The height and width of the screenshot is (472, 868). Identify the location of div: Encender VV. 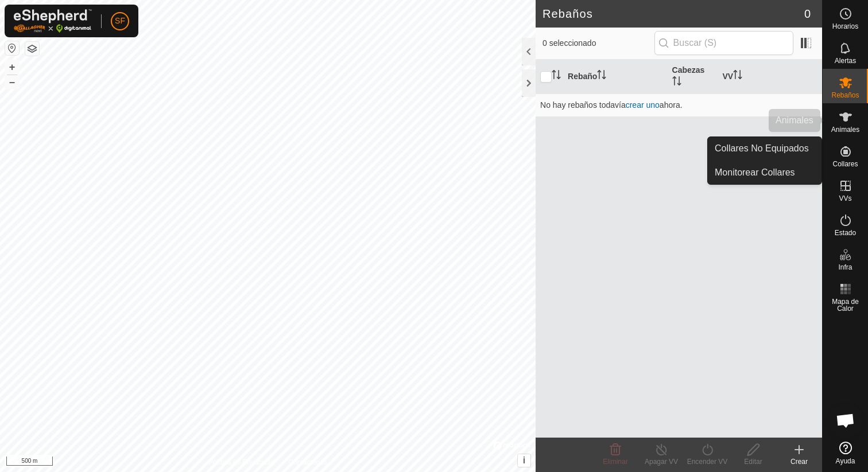
(707, 462).